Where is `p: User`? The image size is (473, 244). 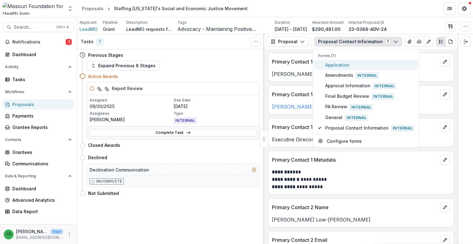 p: User is located at coordinates (57, 231).